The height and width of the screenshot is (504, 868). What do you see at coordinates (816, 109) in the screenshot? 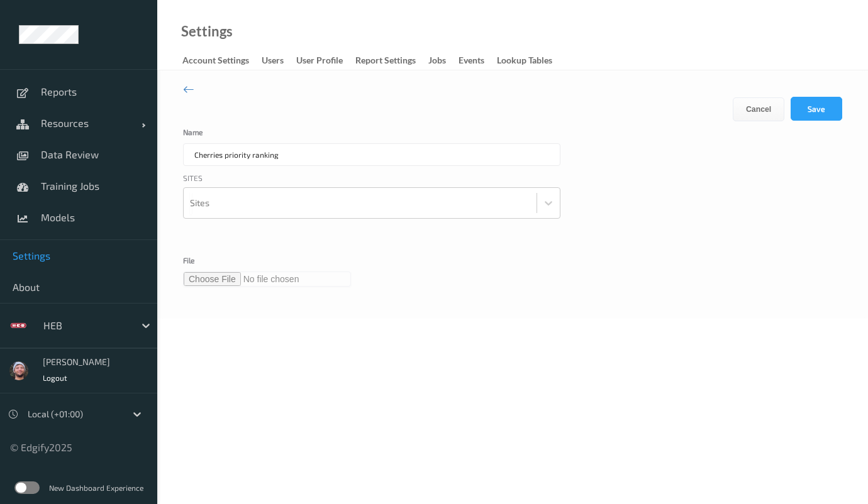
I see `button: Save` at bounding box center [816, 109].